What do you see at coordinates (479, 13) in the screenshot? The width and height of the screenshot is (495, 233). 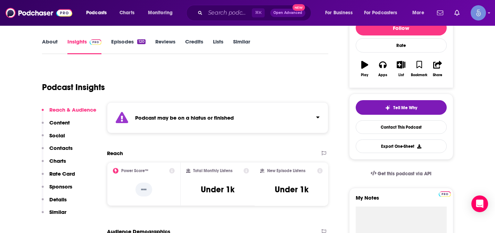 I see `img: User Profile` at bounding box center [479, 13].